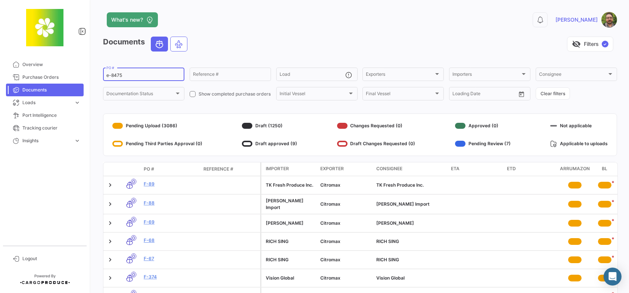  What do you see at coordinates (613, 277) in the screenshot?
I see `div: Abrir Intercom Messenger` at bounding box center [613, 277].